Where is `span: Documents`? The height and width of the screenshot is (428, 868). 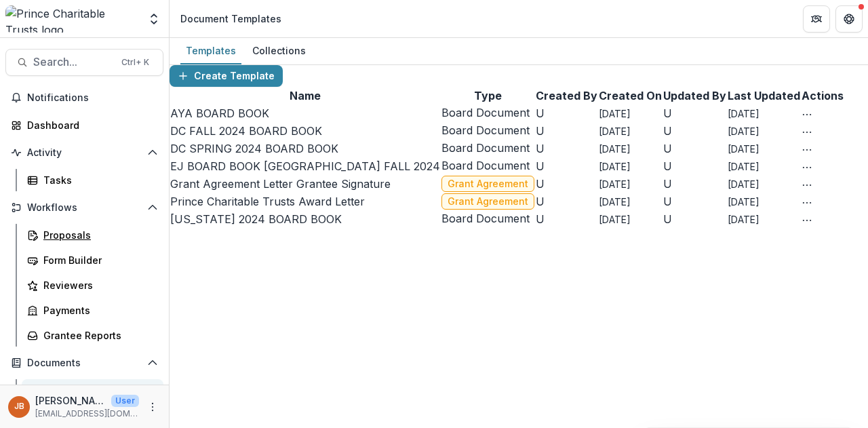
span: Documents is located at coordinates (84, 364).